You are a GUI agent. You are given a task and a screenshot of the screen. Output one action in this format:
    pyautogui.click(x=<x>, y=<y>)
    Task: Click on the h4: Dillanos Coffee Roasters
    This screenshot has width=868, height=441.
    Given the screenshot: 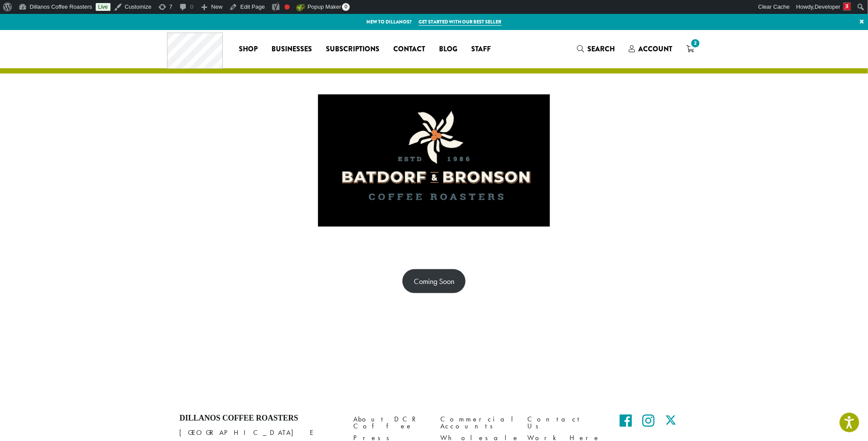 What is the action you would take?
    pyautogui.click(x=260, y=418)
    